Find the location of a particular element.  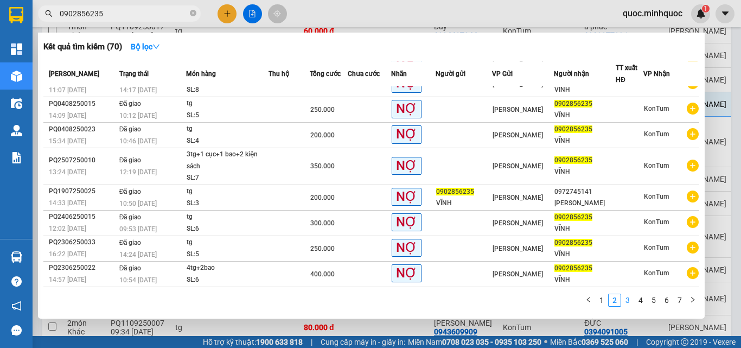

div: PQ2306250033 is located at coordinates (82, 242).